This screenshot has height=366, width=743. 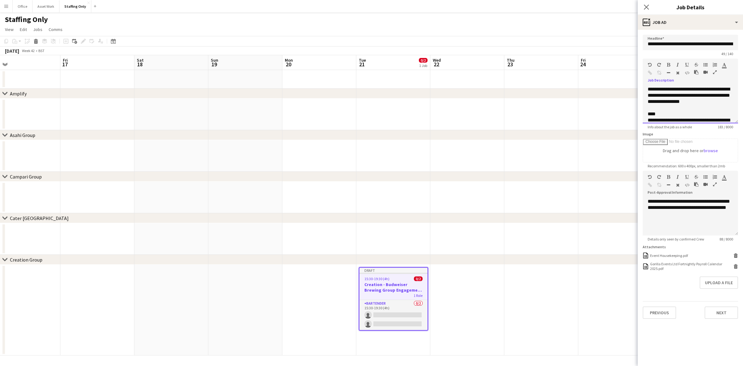 What do you see at coordinates (38, 29) in the screenshot?
I see `span: Jobs` at bounding box center [38, 29].